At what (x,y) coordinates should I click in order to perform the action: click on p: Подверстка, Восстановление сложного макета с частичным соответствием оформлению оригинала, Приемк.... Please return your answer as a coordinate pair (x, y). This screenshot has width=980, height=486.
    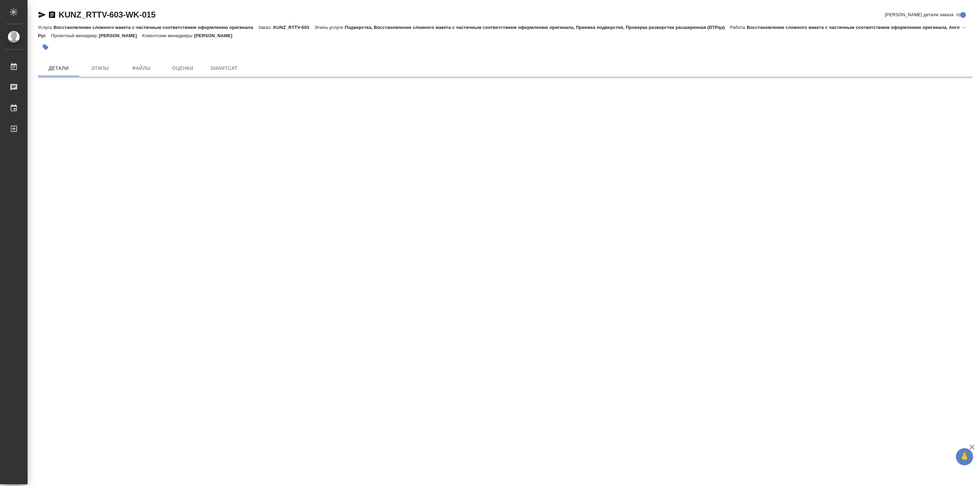
    Looking at the image, I should click on (537, 27).